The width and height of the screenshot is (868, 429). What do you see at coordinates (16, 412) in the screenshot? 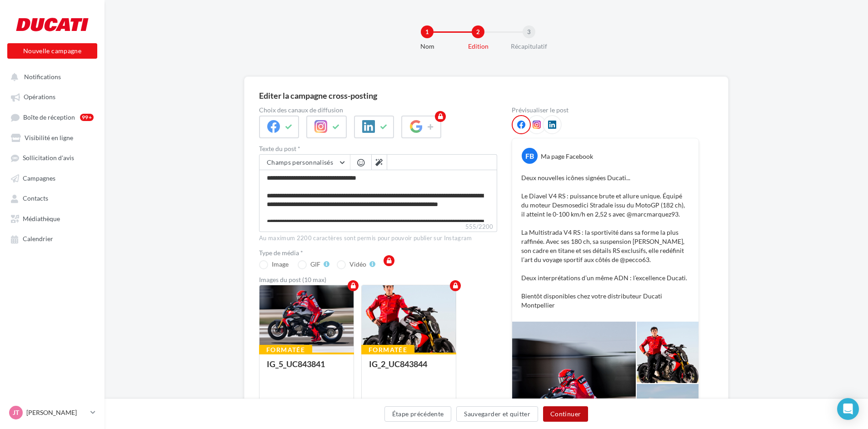
I see `span: JT` at bounding box center [16, 412].